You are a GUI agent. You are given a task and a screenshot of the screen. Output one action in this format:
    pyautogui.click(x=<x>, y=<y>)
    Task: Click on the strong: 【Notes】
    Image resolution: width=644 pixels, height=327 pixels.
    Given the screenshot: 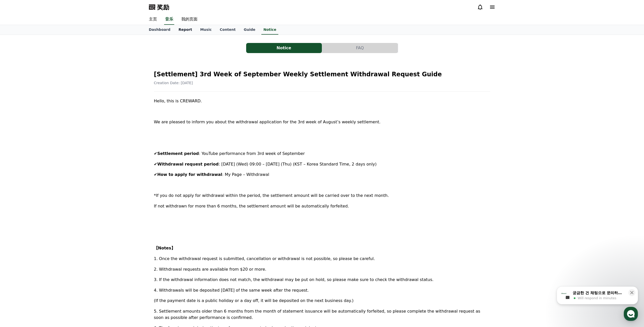 What is the action you would take?
    pyautogui.click(x=165, y=248)
    